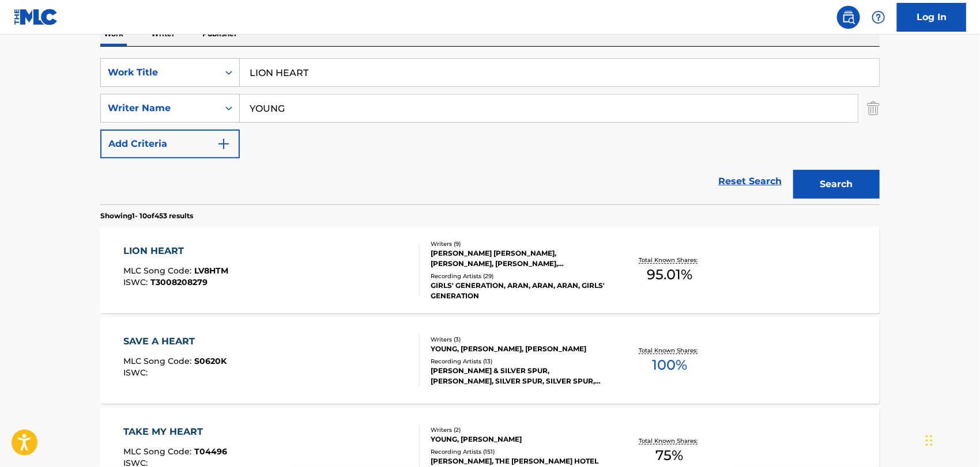 This screenshot has height=467, width=980. Describe the element at coordinates (837, 184) in the screenshot. I see `button: Search` at that location.